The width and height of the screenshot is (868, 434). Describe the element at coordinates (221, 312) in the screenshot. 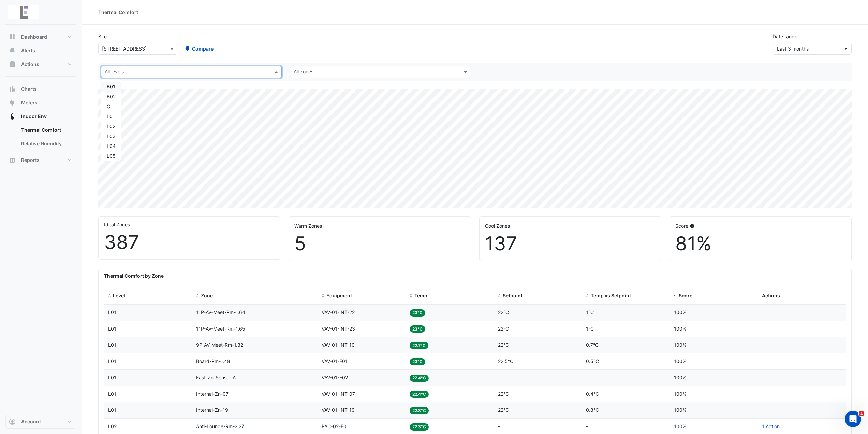

I see `span: 11P-AV-Meet-Rm-1.64` at that location.